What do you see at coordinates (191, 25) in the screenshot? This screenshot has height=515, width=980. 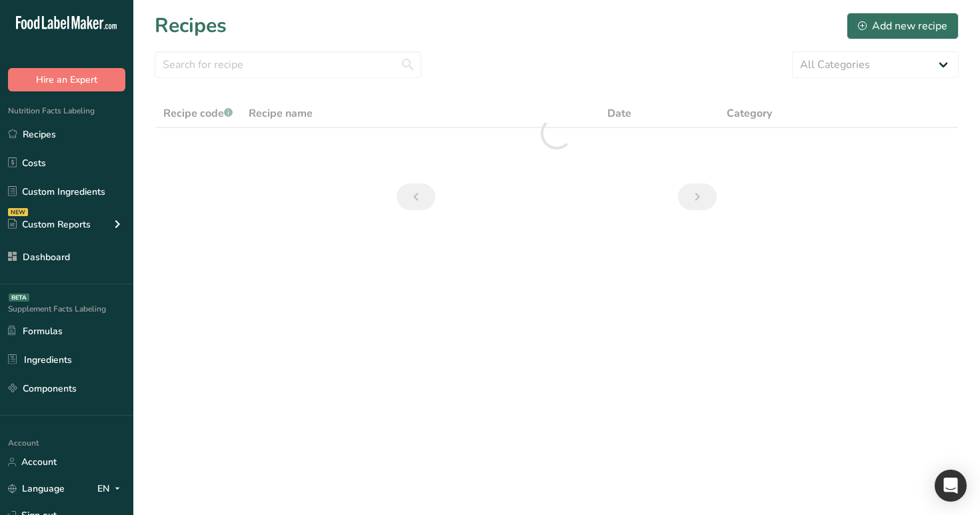 I see `h1: Recipes` at bounding box center [191, 25].